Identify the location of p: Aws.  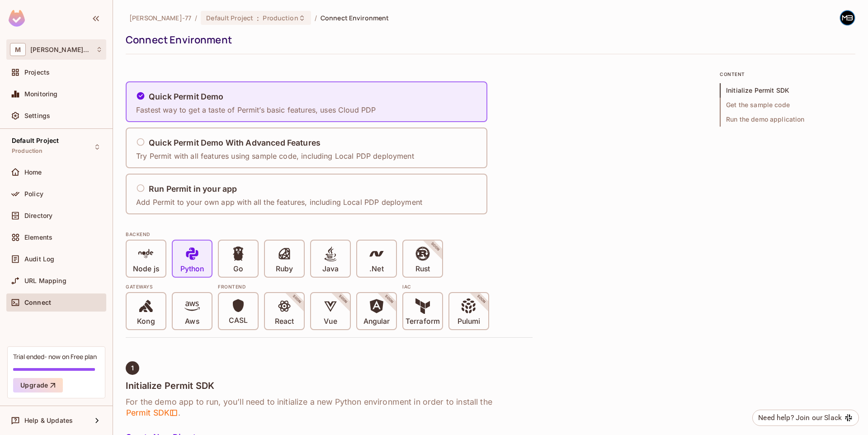
(191, 321).